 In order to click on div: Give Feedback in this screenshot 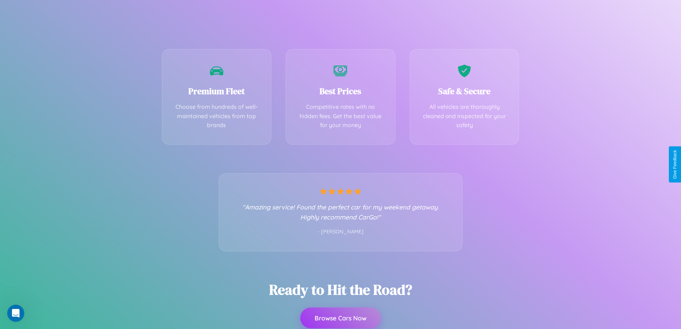, I will do `click(675, 164)`.